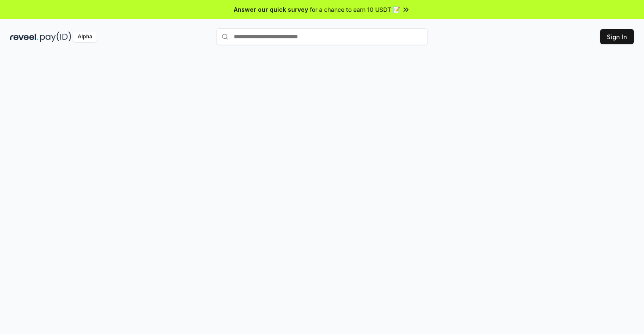  What do you see at coordinates (56, 36) in the screenshot?
I see `img: pay_id` at bounding box center [56, 36].